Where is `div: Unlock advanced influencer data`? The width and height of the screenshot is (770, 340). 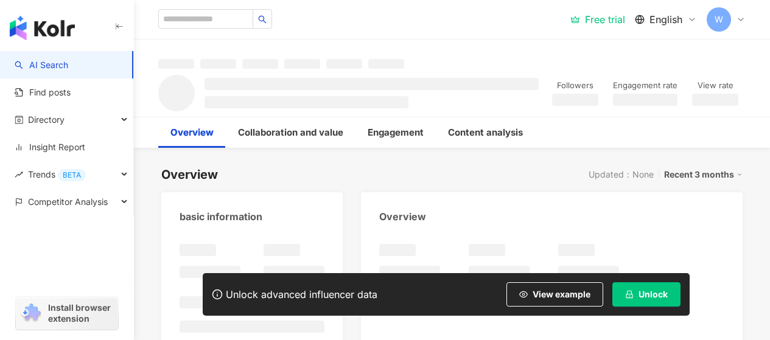
div: Unlock advanced influencer data is located at coordinates (301, 295).